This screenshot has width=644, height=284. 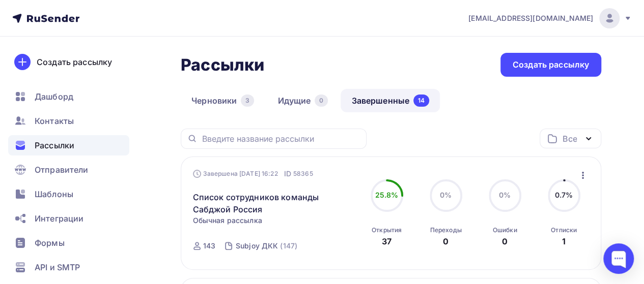 I want to click on span: Рассылки, so click(x=55, y=146).